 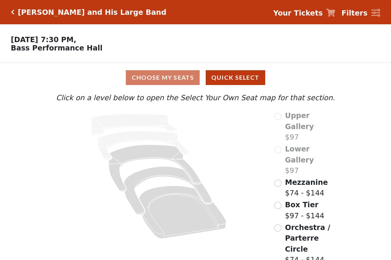 What do you see at coordinates (302, 204) in the screenshot?
I see `span: Box Tier` at bounding box center [302, 204].